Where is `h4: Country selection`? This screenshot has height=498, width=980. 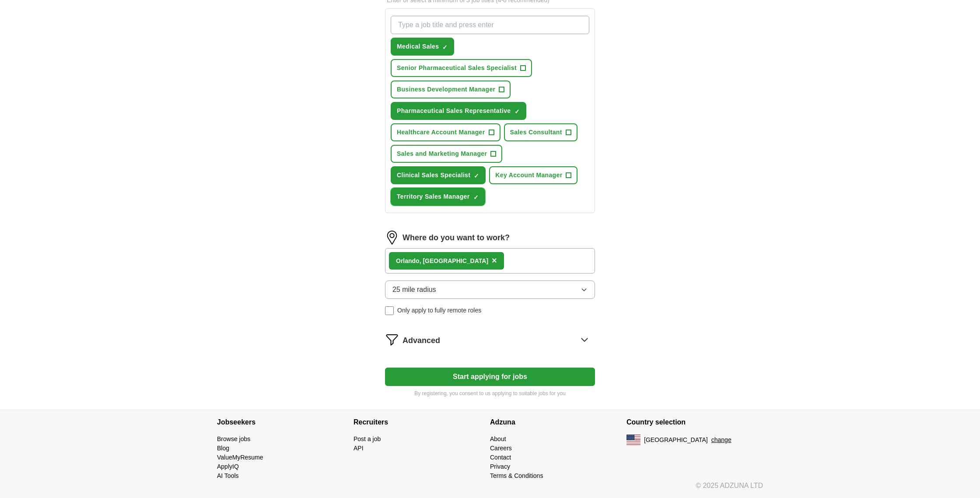
h4: Country selection is located at coordinates (695, 422).